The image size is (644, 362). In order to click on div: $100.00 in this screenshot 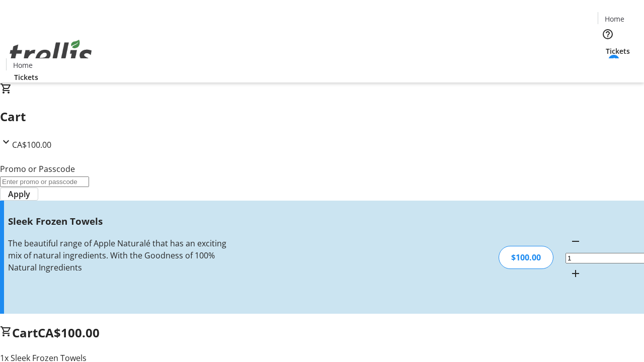, I will do `click(526, 258)`.